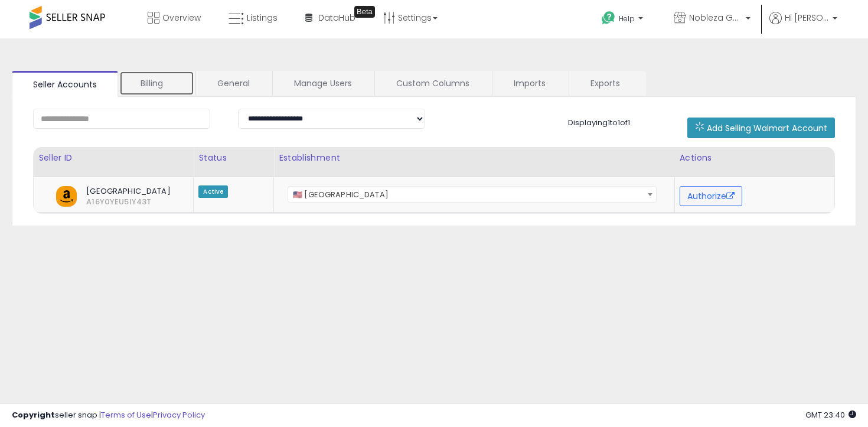 The image size is (868, 427). I want to click on a: Imports, so click(530, 83).